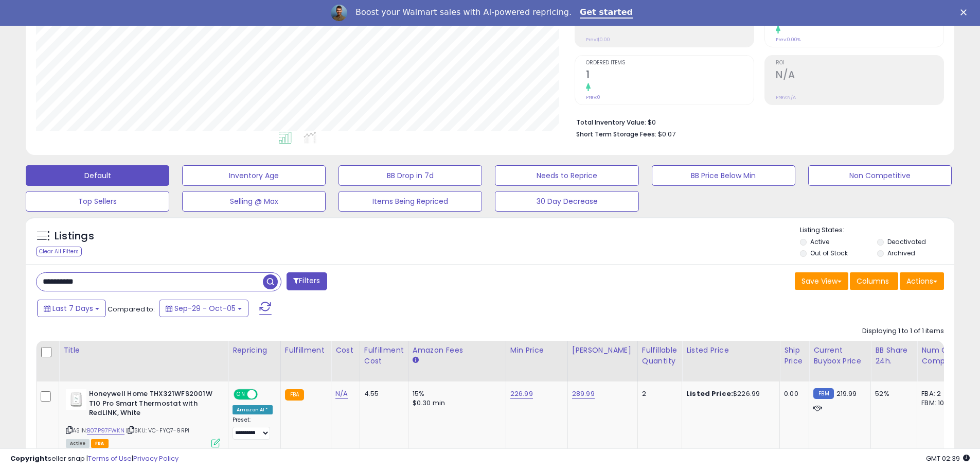 The image size is (980, 469). What do you see at coordinates (78, 443) in the screenshot?
I see `span: All listings currently available for purchase on Amazon` at bounding box center [78, 443].